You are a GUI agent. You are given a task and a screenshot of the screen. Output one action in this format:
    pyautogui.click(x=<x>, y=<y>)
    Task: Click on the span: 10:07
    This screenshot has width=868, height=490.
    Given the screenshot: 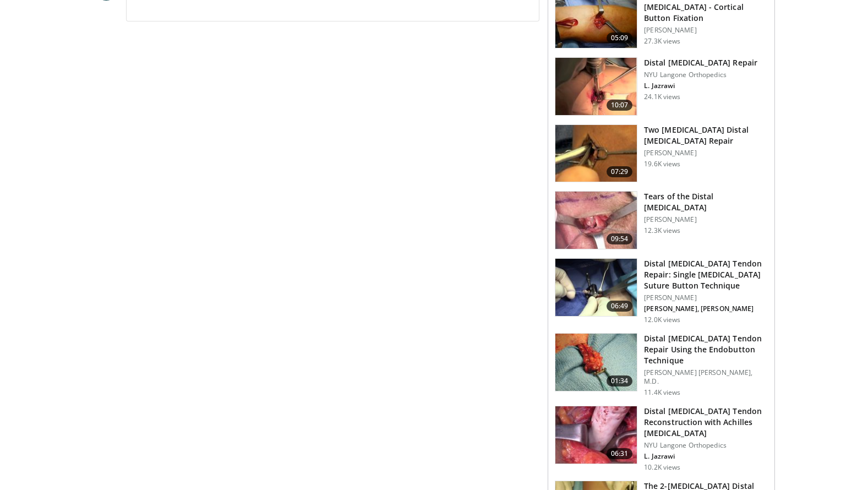 What is the action you would take?
    pyautogui.click(x=620, y=105)
    